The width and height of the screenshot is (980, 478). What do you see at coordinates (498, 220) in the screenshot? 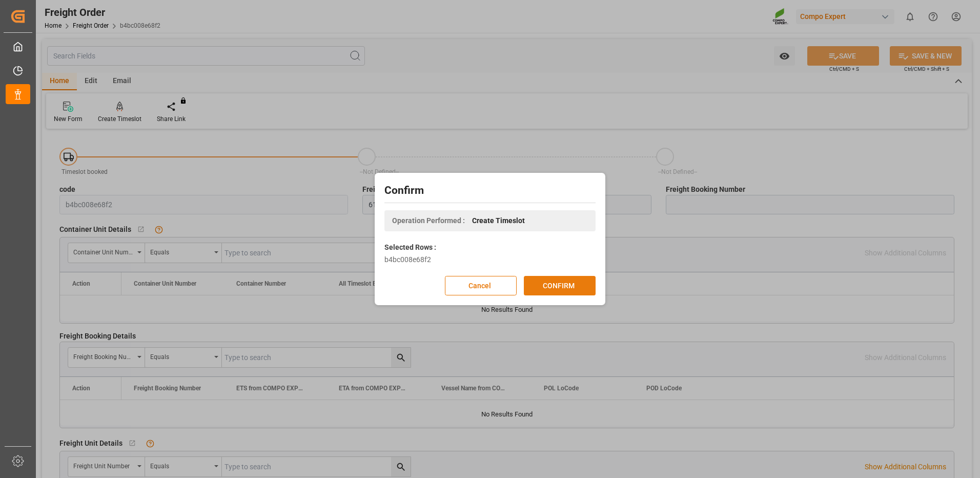
I see `span: Create Timeslot` at bounding box center [498, 220].